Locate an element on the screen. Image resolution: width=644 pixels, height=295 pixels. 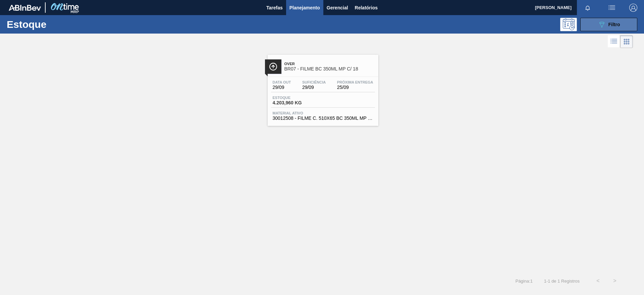
span: Over is located at coordinates (330, 64).